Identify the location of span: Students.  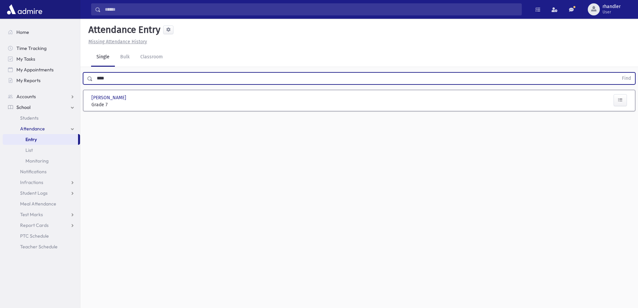
(29, 118).